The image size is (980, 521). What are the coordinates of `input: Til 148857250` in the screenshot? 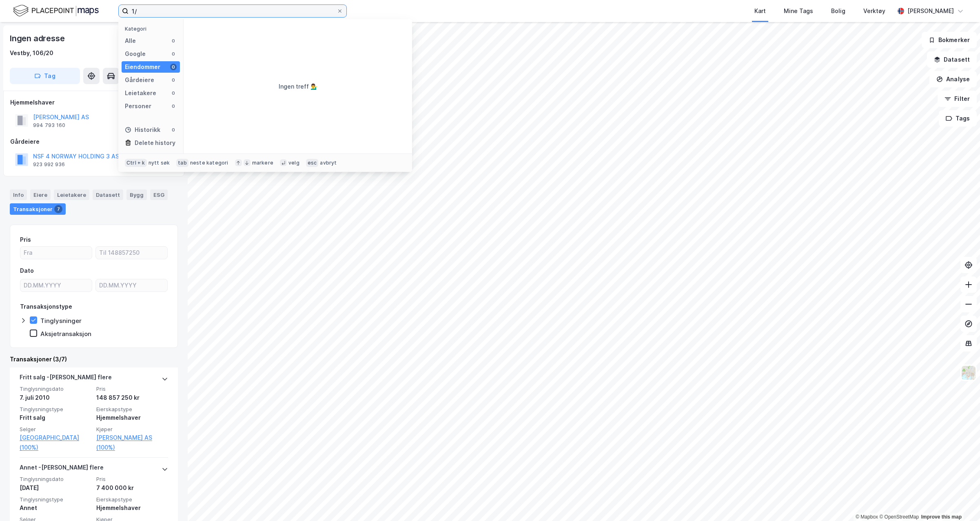 It's located at (132, 252).